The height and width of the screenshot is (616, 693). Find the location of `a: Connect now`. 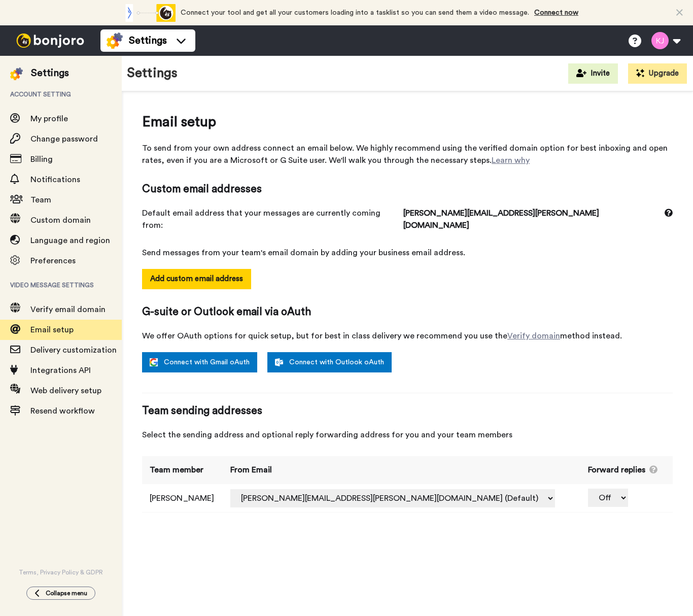

a: Connect now is located at coordinates (556, 12).